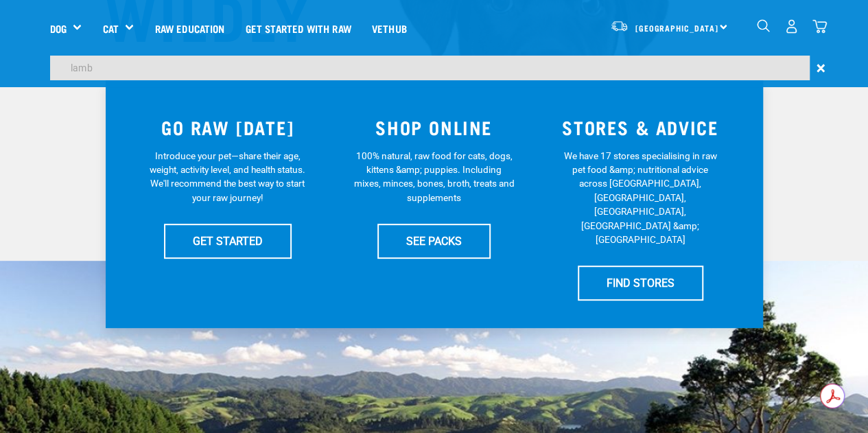 The height and width of the screenshot is (433, 868). What do you see at coordinates (640, 282) in the screenshot?
I see `a: FIND STORES` at bounding box center [640, 282].